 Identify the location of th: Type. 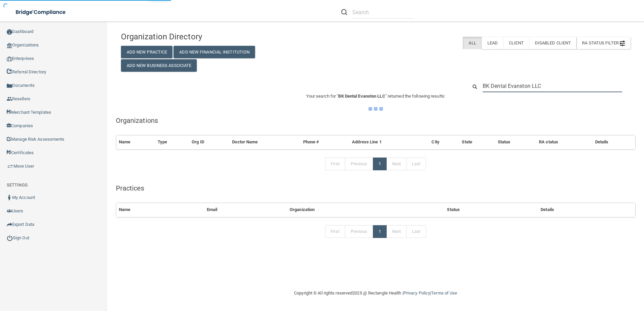
(172, 142).